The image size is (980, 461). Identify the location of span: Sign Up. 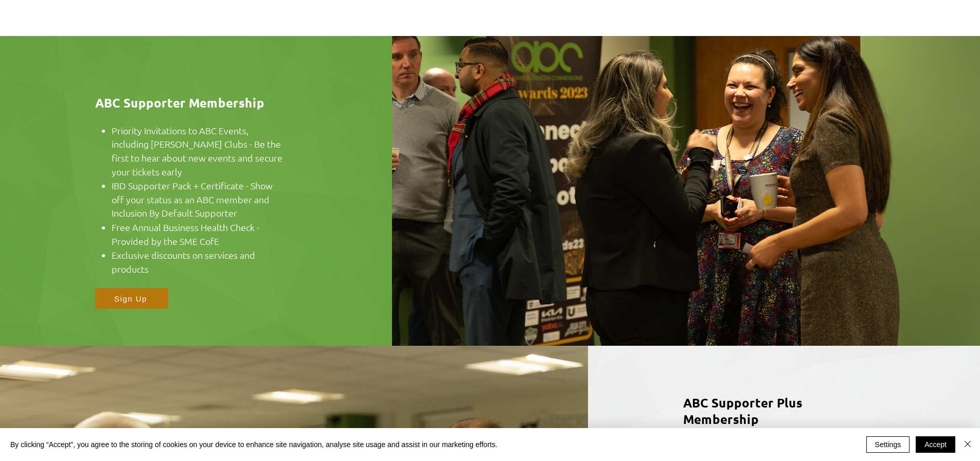
(130, 298).